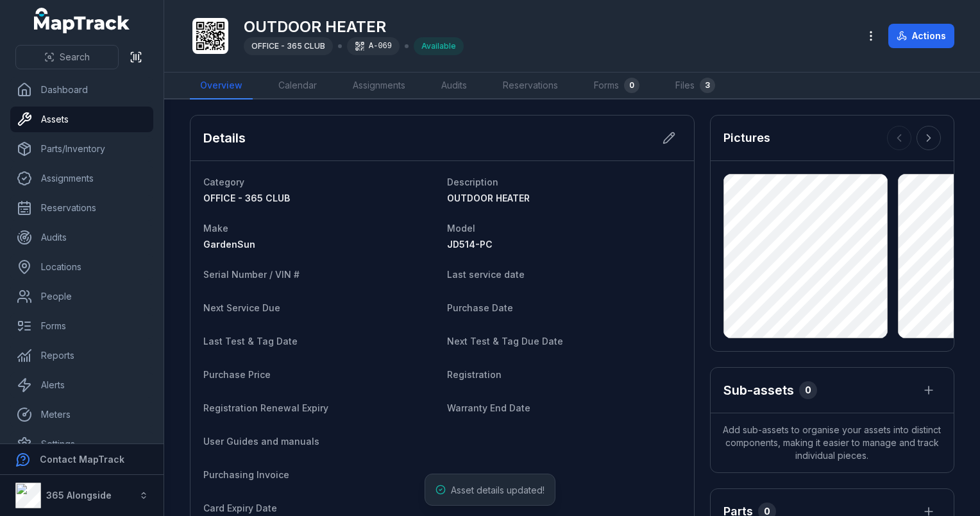 The image size is (980, 516). I want to click on h3: Pictures, so click(747, 138).